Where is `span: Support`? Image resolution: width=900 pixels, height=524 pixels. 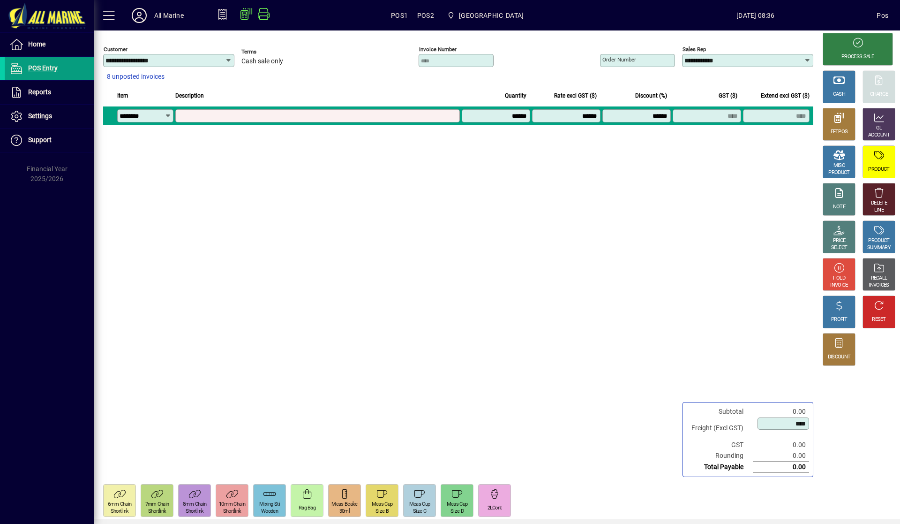 span: Support is located at coordinates (40, 140).